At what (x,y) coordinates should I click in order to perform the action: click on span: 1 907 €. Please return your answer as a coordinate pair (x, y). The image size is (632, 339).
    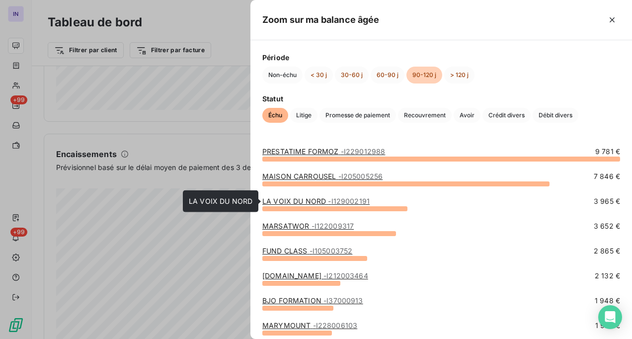
    Looking at the image, I should click on (608, 326).